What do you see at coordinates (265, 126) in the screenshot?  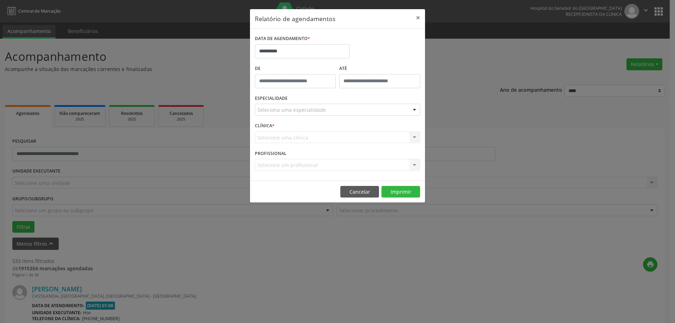 I see `label: CLÍNICA` at bounding box center [265, 126].